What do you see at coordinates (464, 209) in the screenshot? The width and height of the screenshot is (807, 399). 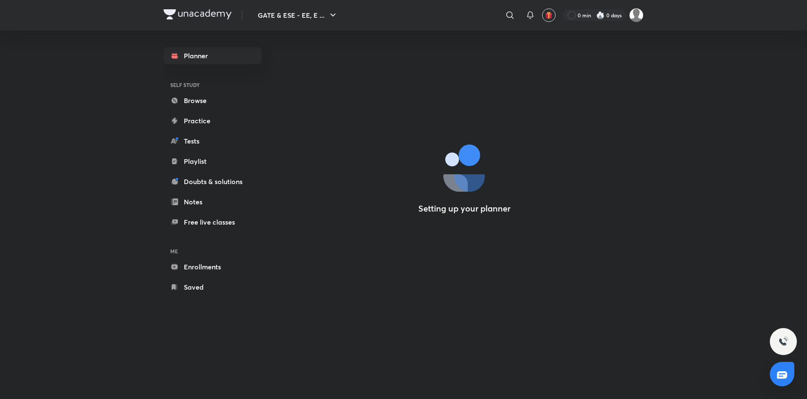 I see `h4: Setting up your planner` at bounding box center [464, 209].